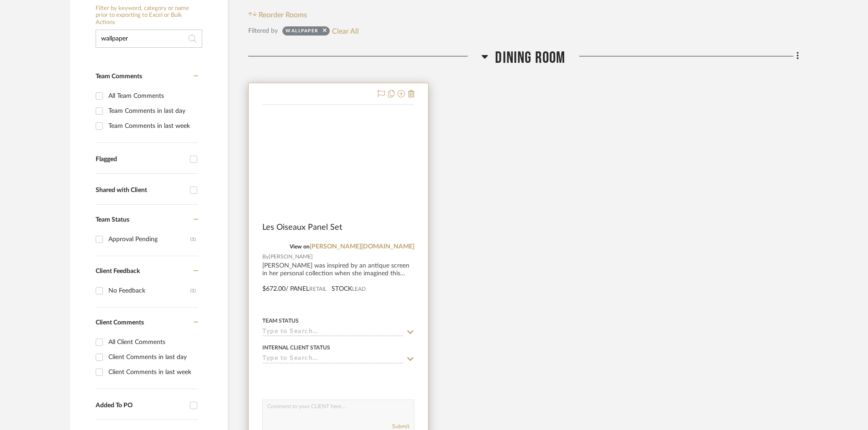 The width and height of the screenshot is (868, 430). Describe the element at coordinates (140, 159) in the screenshot. I see `div: Flagged` at that location.